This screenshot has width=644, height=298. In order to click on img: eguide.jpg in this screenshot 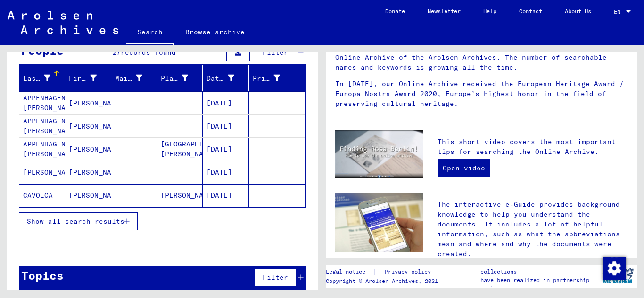, I will do `click(379, 222)`.